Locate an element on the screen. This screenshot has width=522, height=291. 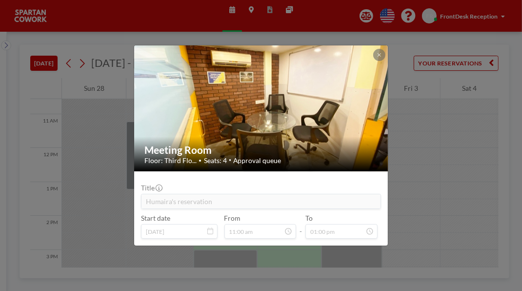
span: Approval queue is located at coordinates (258, 160).